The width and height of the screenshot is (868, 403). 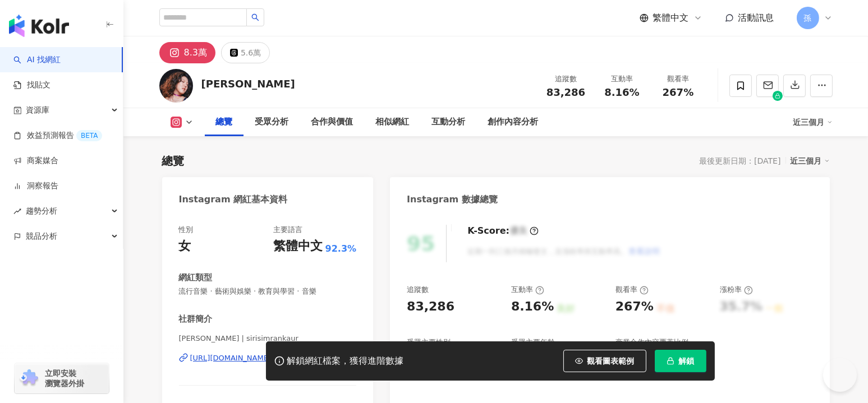 What do you see at coordinates (687, 361) in the screenshot?
I see `span: 解鎖` at bounding box center [687, 361].